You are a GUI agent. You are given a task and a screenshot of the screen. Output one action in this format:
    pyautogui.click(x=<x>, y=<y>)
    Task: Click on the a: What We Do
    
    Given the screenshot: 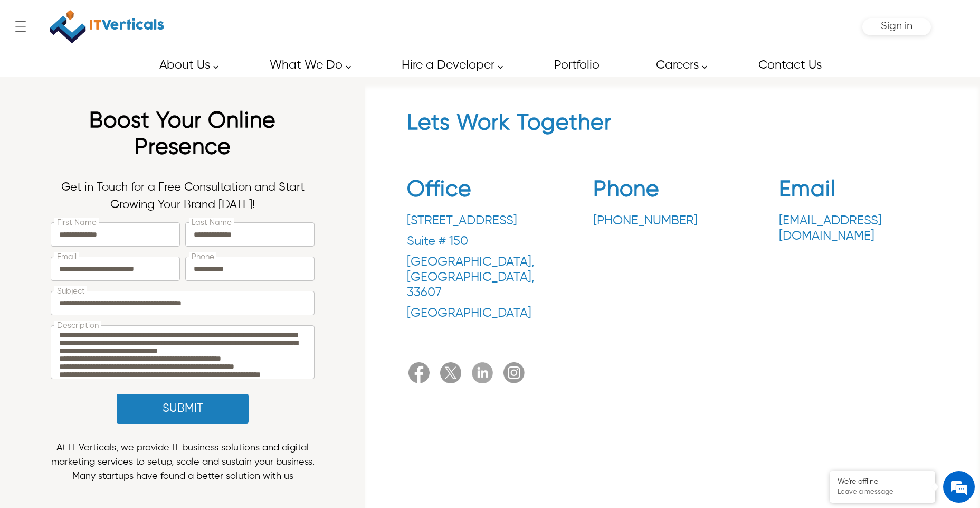 What is the action you would take?
    pyautogui.click(x=307, y=65)
    